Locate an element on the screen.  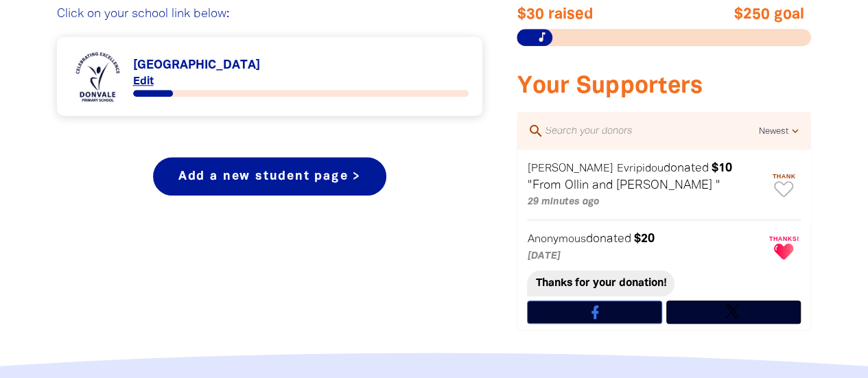
a: Add a new student page > is located at coordinates (270, 176).